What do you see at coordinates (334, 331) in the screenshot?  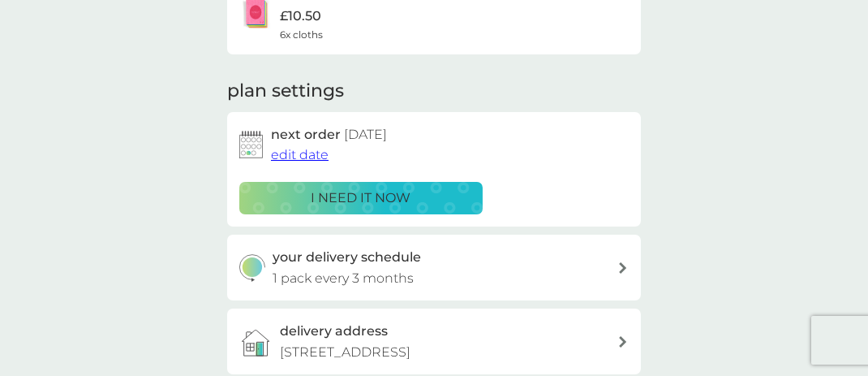 I see `h3: delivery address` at bounding box center [334, 331].